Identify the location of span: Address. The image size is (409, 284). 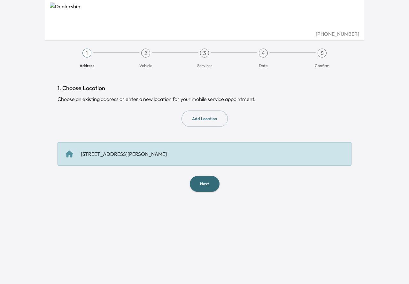
(87, 66).